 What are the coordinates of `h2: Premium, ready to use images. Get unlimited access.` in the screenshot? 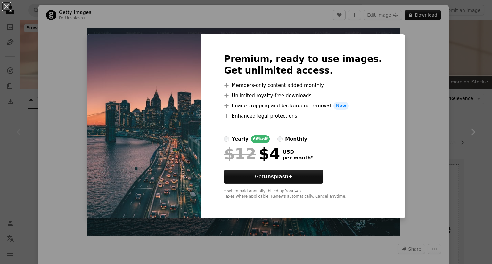 It's located at (303, 65).